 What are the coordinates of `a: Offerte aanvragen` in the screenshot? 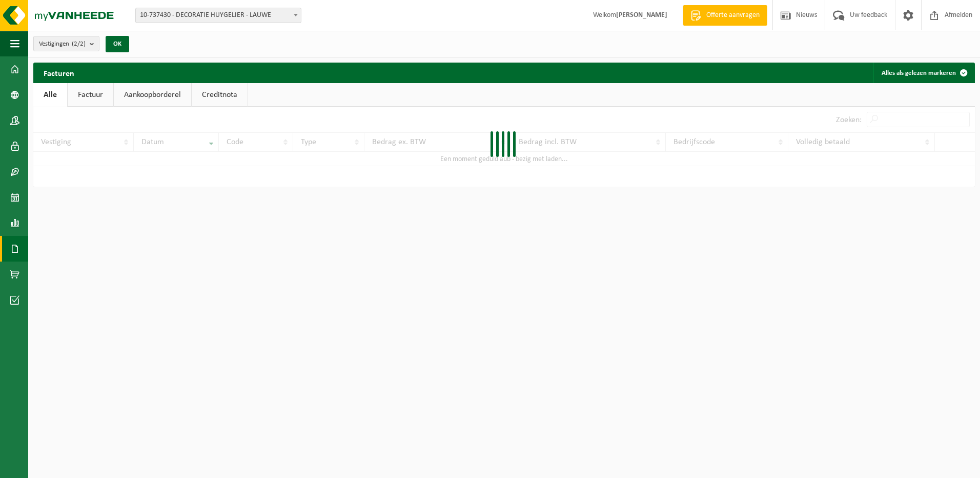 It's located at (725, 16).